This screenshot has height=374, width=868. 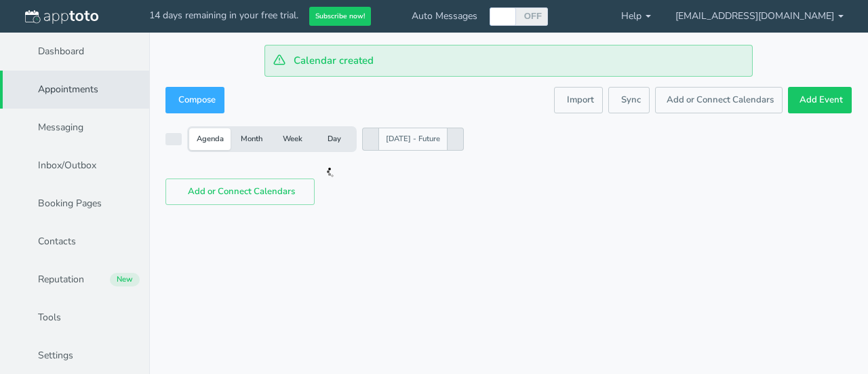 What do you see at coordinates (61, 280) in the screenshot?
I see `span: Reputation` at bounding box center [61, 280].